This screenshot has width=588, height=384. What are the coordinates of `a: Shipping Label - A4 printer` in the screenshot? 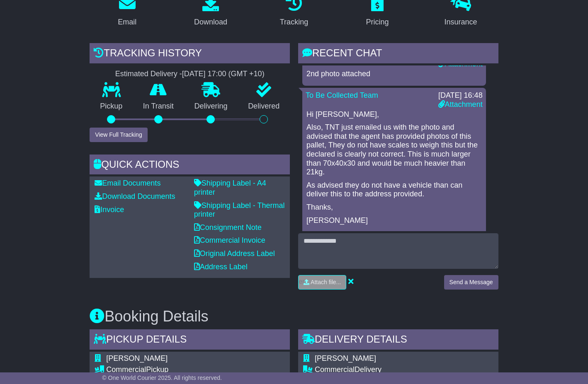 It's located at (230, 188).